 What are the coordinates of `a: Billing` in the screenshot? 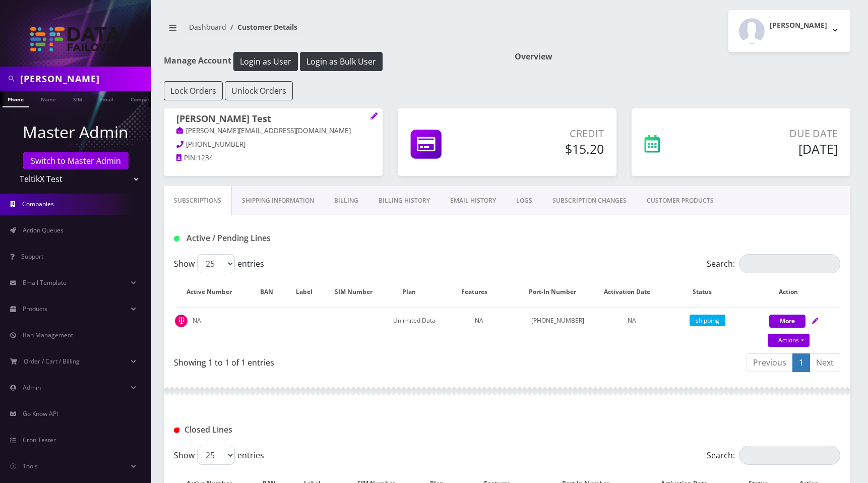 It's located at (347, 201).